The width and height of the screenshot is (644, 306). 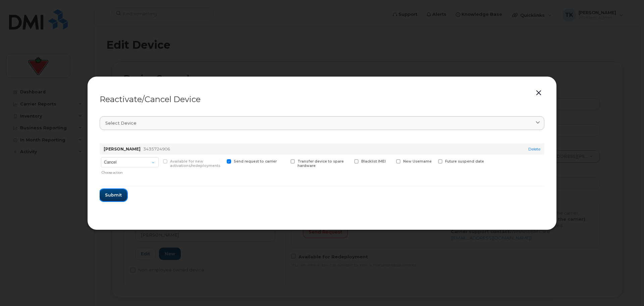 What do you see at coordinates (390, 161) in the screenshot?
I see `input: New Username` at bounding box center [390, 161].